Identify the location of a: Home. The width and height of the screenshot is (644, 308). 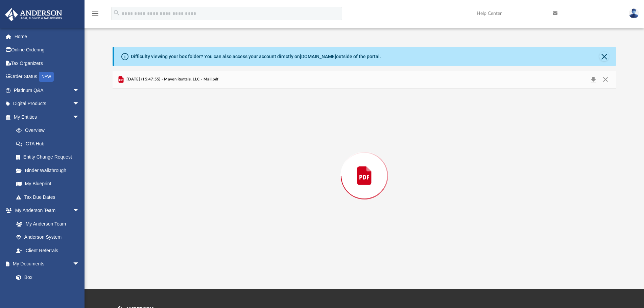
(47, 36).